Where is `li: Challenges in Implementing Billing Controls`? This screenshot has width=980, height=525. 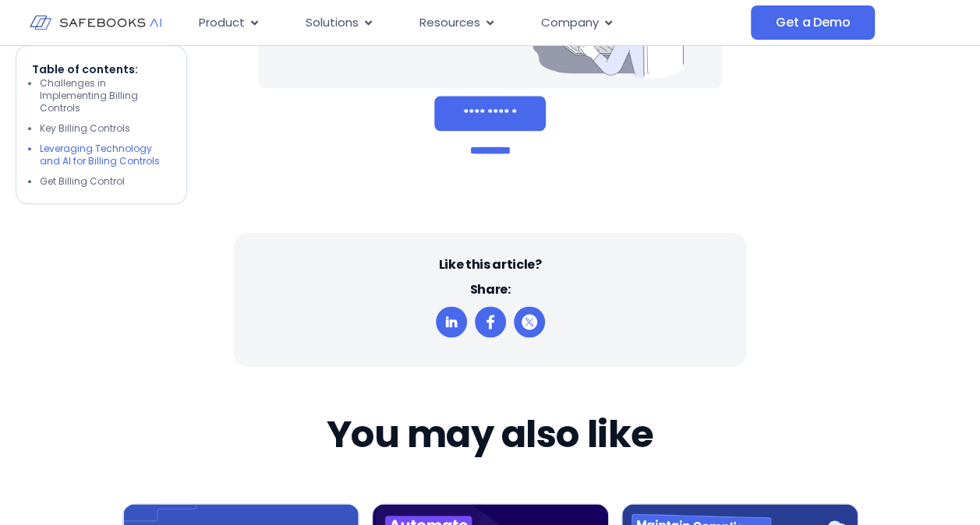 li: Challenges in Implementing Billing Controls is located at coordinates (105, 97).